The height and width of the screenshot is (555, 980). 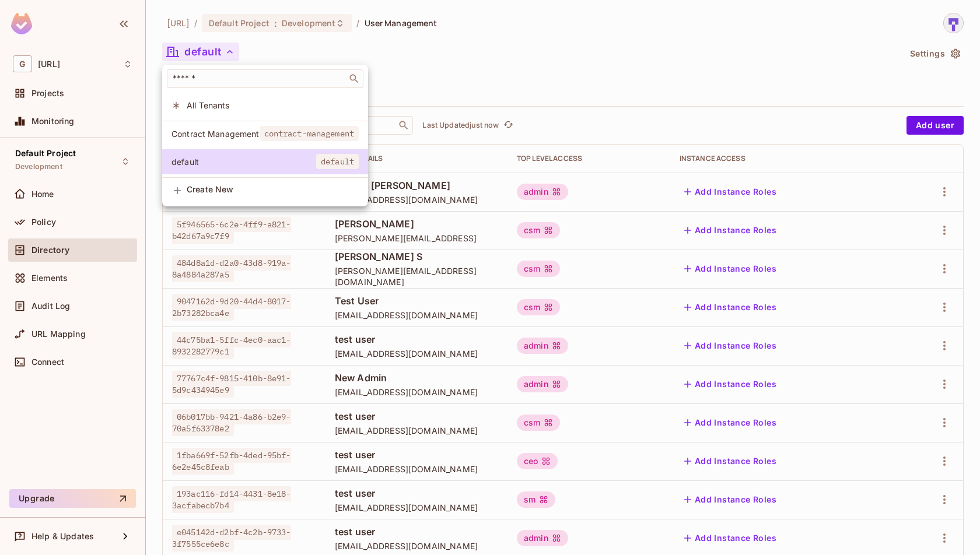 What do you see at coordinates (265, 134) in the screenshot?
I see `div: Show only users with a role in this tenant: Contract Management` at bounding box center [265, 134].